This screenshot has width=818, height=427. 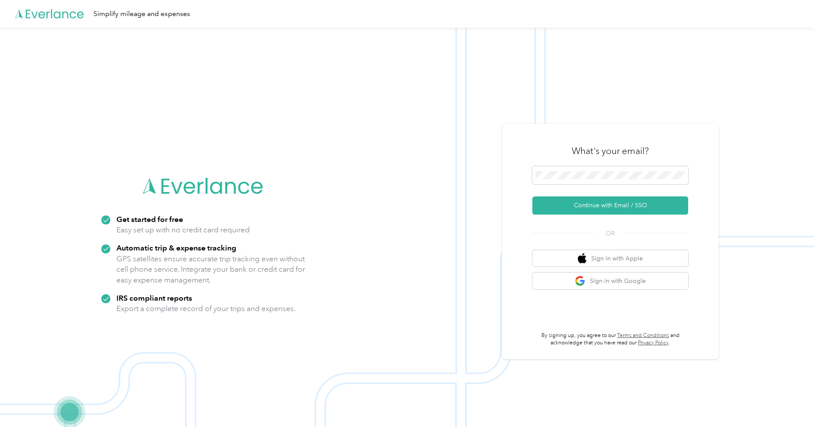 What do you see at coordinates (183, 230) in the screenshot?
I see `p: Easy set up with no credit card required` at bounding box center [183, 230].